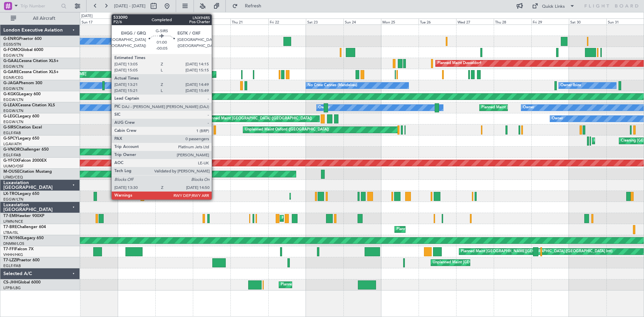 The image size is (644, 317). I want to click on div: Fri 29, so click(550, 22).